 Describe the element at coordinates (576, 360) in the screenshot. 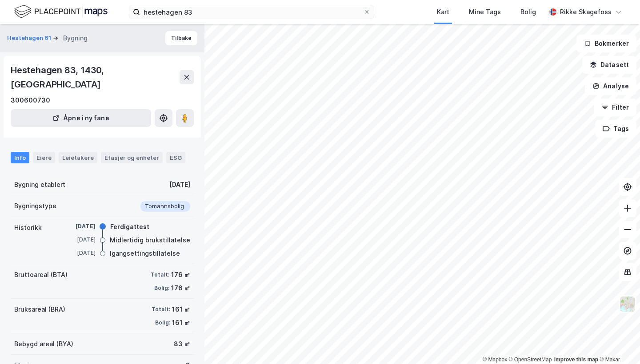

I see `a: Improve this map` at that location.